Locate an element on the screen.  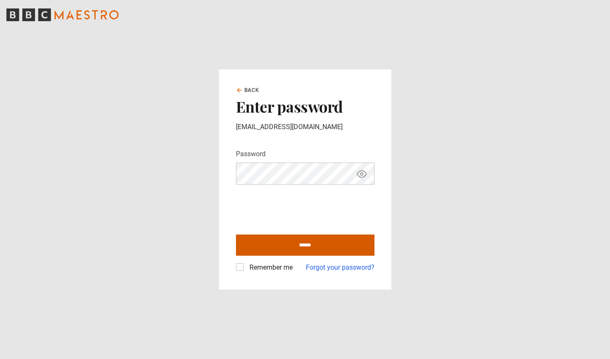
h2: Enter password is located at coordinates (305, 106).